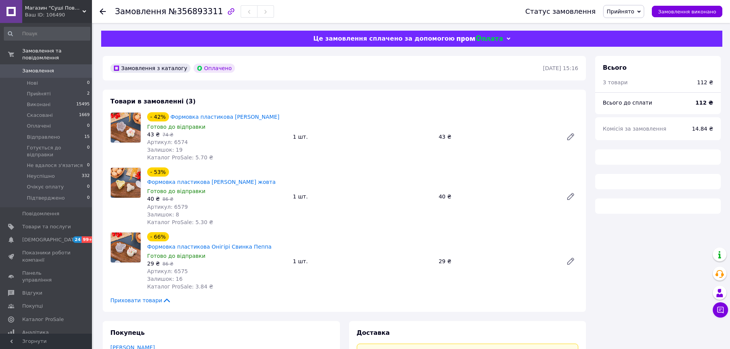 The image size is (730, 349). I want to click on span: Всього, so click(614, 67).